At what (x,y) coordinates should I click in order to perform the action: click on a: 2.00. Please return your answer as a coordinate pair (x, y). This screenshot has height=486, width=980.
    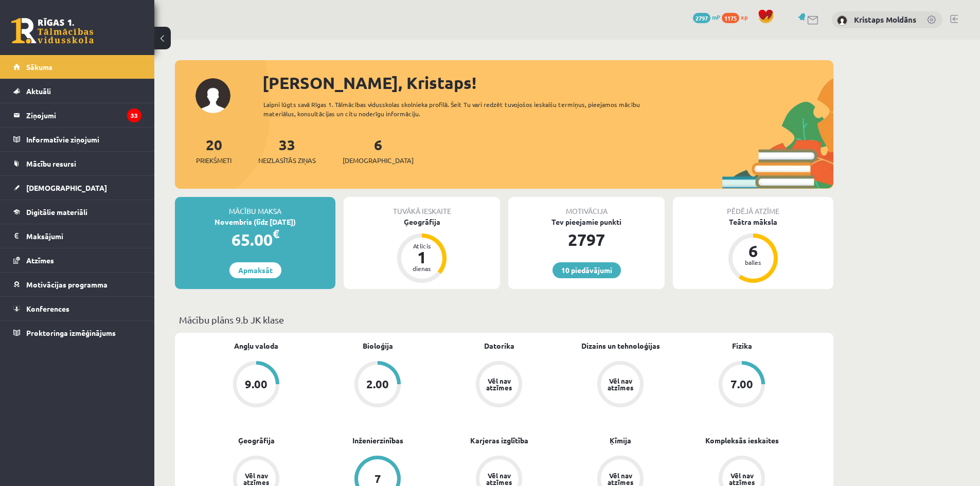
    Looking at the image, I should click on (378, 385).